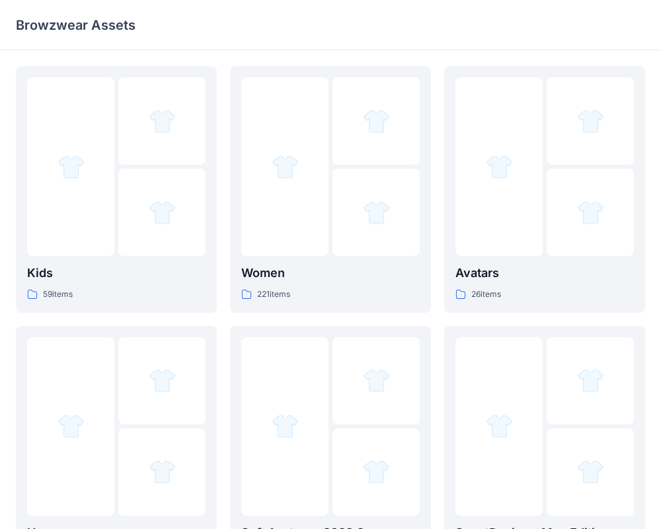 The height and width of the screenshot is (529, 661). I want to click on a: folder 1folder 2folder 3Avatars26items, so click(545, 189).